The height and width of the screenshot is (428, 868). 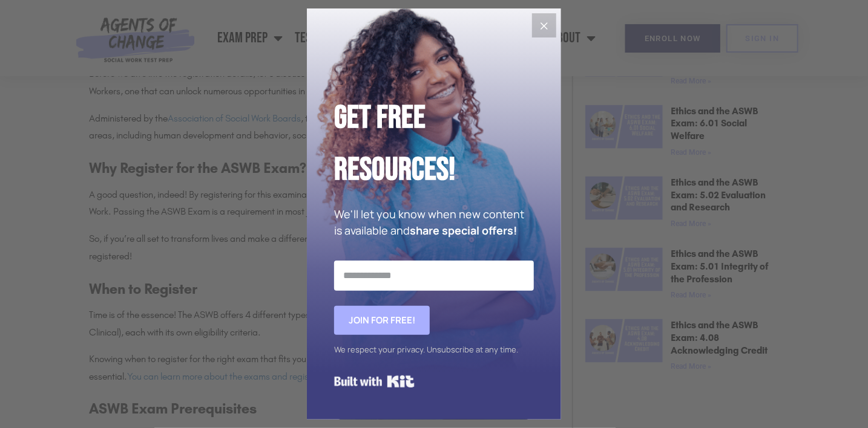 What do you see at coordinates (382, 321) in the screenshot?
I see `span: Join for FREE!` at bounding box center [382, 321].